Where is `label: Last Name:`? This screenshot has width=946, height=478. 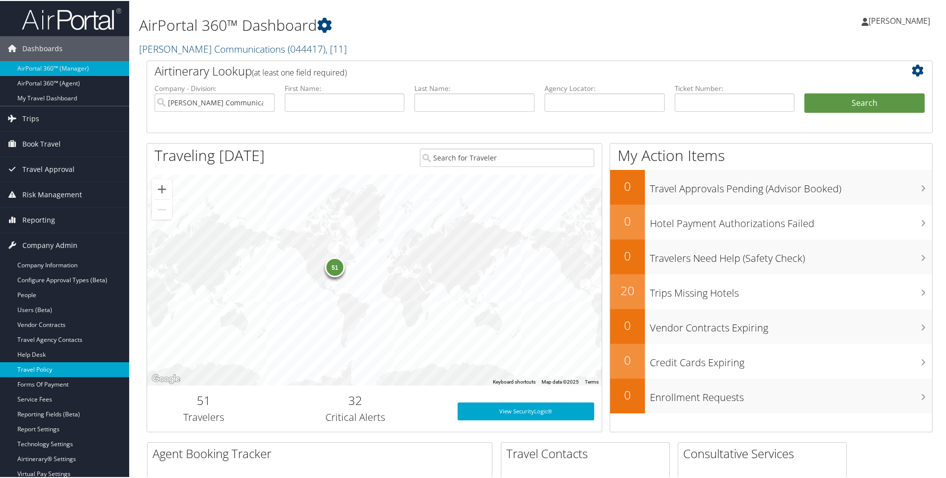
label: Last Name: is located at coordinates (475, 87).